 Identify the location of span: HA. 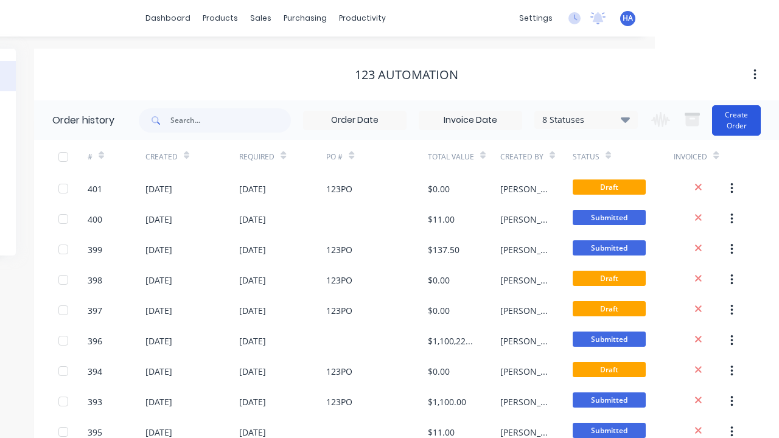
(627, 18).